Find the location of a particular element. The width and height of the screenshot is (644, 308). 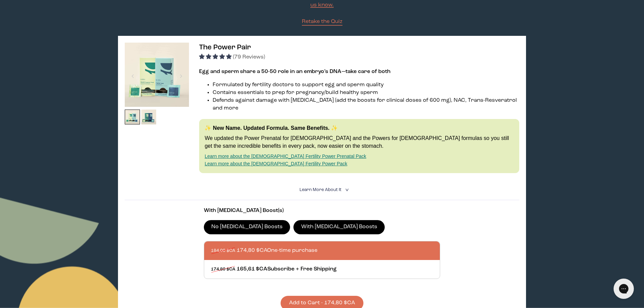

summary: Learn More About it < is located at coordinates (322, 189).